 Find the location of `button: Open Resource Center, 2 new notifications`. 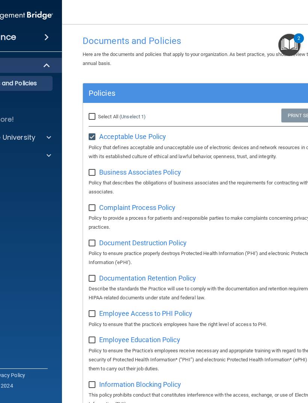

button: Open Resource Center, 2 new notifications is located at coordinates (289, 45).